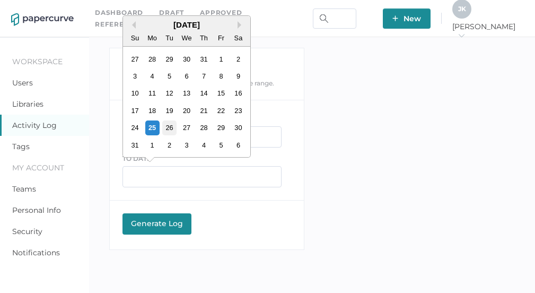 The width and height of the screenshot is (535, 293). Describe the element at coordinates (238, 110) in the screenshot. I see `div: Choose Saturday, August 23rd, 2025` at that location.